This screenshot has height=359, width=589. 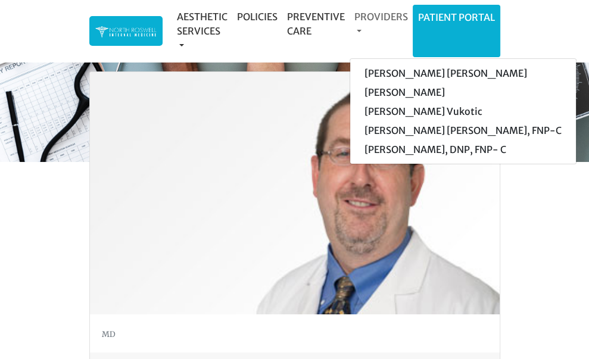 I want to click on a: Policies, so click(x=257, y=17).